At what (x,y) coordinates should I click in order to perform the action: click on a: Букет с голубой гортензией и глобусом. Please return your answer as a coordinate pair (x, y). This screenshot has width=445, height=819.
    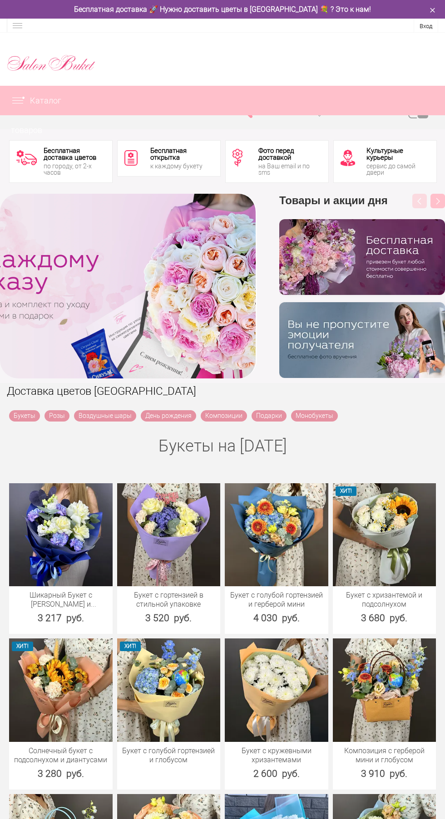
    Looking at the image, I should click on (169, 756).